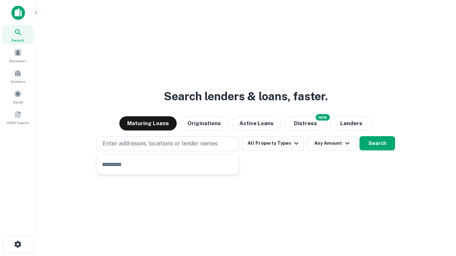 This screenshot has height=256, width=456. Describe the element at coordinates (18, 102) in the screenshot. I see `span: Saved` at that location.